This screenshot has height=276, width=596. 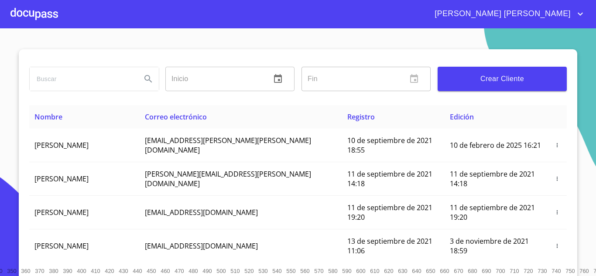 I want to click on span: 620, so click(x=388, y=271).